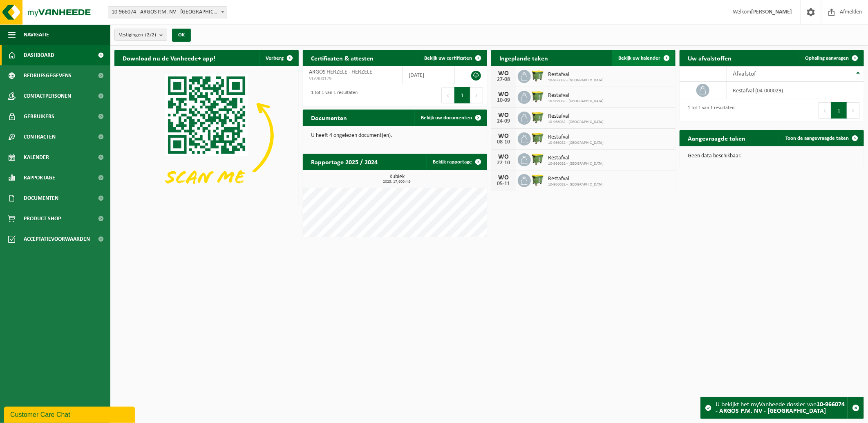 The height and width of the screenshot is (423, 868). What do you see at coordinates (709, 57) in the screenshot?
I see `h2: Uw afvalstoffen` at bounding box center [709, 57].